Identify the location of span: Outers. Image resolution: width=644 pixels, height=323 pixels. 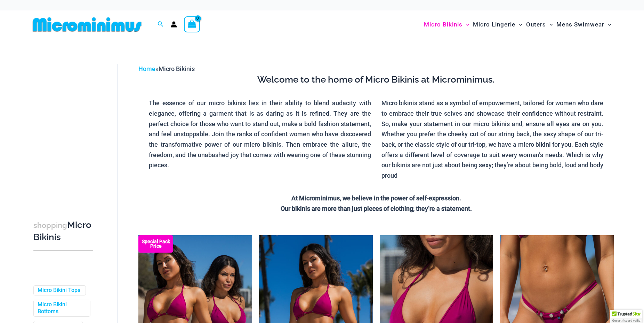
(536, 25).